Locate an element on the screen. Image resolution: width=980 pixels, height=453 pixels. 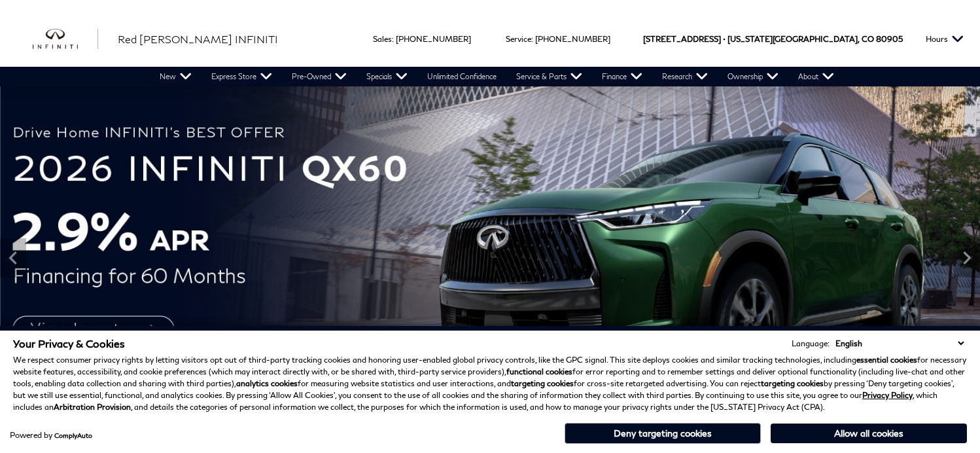
a: New is located at coordinates (175, 77).